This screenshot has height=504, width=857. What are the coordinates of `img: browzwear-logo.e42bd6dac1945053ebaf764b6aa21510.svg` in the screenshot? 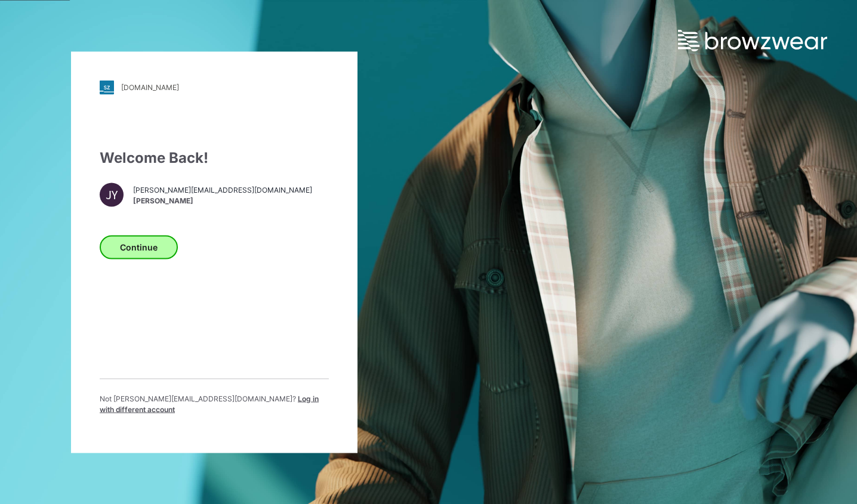 It's located at (753, 41).